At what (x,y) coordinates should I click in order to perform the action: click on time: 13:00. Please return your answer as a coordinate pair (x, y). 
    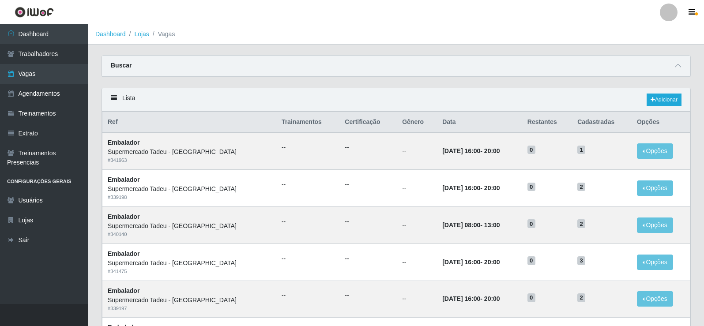
    Looking at the image, I should click on (492, 225).